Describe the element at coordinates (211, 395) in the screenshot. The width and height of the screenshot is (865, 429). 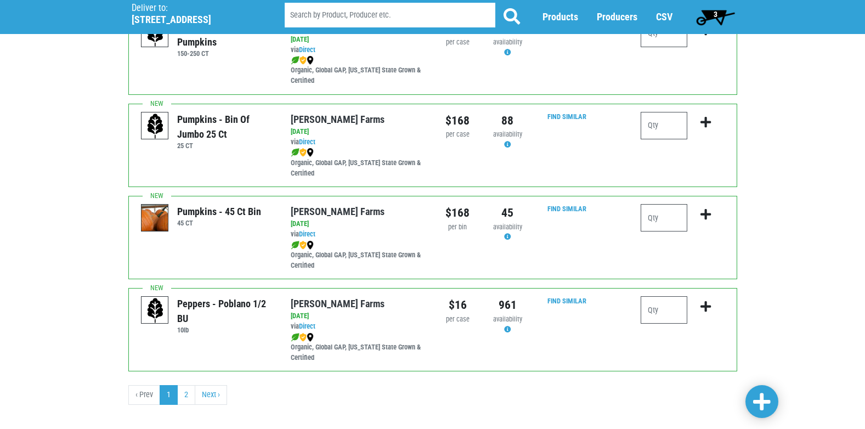
I see `a: next` at that location.